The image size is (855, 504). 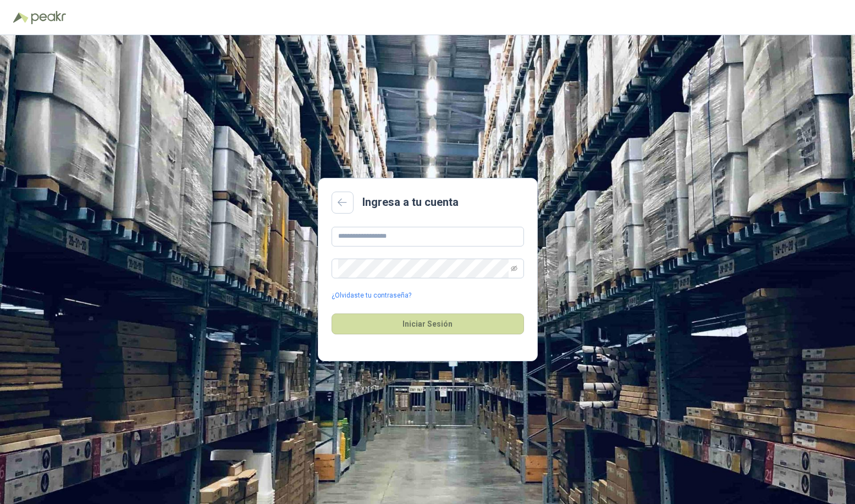 I want to click on img: Logo, so click(x=21, y=17).